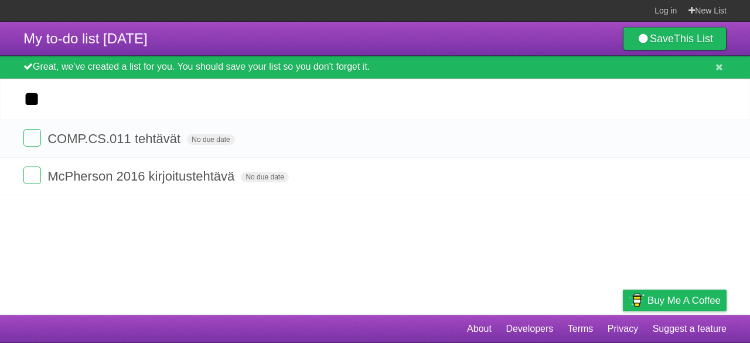 Image resolution: width=750 pixels, height=343 pixels. What do you see at coordinates (142, 176) in the screenshot?
I see `span: McPherson 2016 kirjoitustehtävä` at bounding box center [142, 176].